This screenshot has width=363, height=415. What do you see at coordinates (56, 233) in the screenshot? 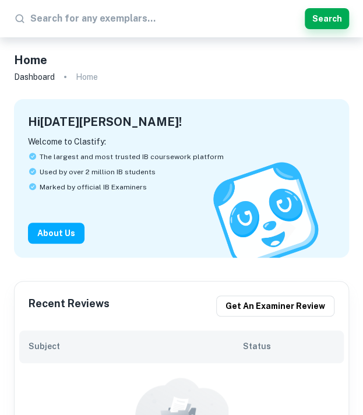
I see `button: About Us` at bounding box center [56, 233].